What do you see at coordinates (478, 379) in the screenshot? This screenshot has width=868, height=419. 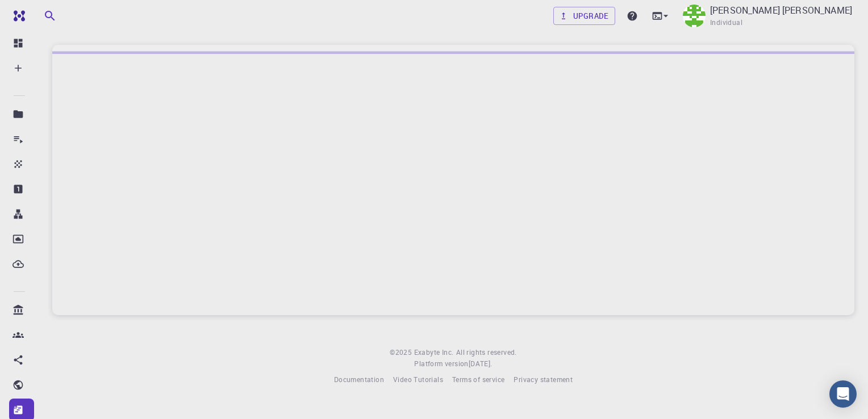 I see `span: Terms of service` at bounding box center [478, 379].